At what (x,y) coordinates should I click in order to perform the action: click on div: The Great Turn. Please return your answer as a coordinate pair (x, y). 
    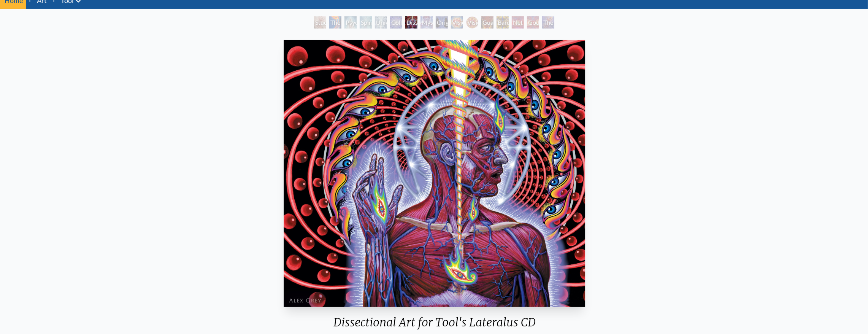
    Looking at the image, I should click on (548, 23).